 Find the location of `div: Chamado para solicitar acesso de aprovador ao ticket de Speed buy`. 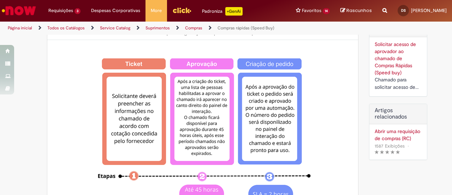

div: Chamado para solicitar acesso de aprovador ao ticket de Speed buy is located at coordinates (398, 83).